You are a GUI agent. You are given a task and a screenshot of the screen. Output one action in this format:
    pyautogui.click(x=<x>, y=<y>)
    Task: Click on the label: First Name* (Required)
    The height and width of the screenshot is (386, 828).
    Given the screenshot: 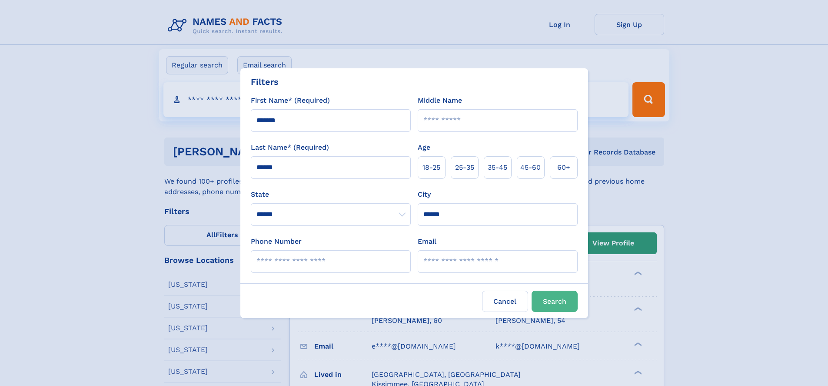 What is the action you would take?
    pyautogui.click(x=290, y=100)
    